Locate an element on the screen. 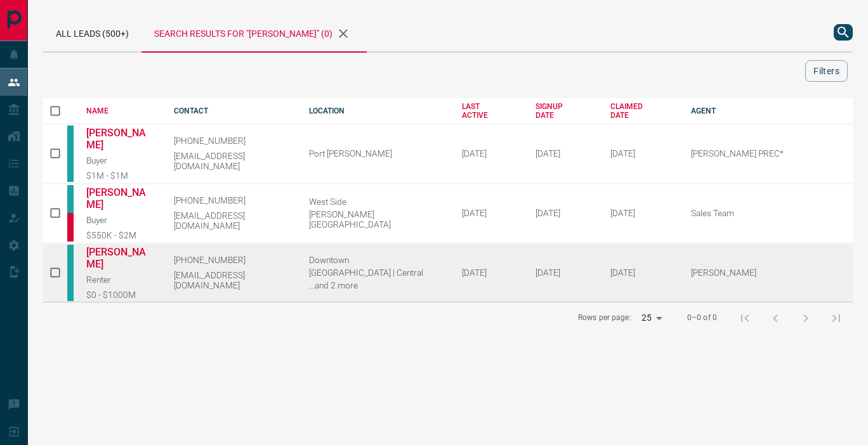  div: June 25th 2023, 2:26:07 PM is located at coordinates (564, 153).